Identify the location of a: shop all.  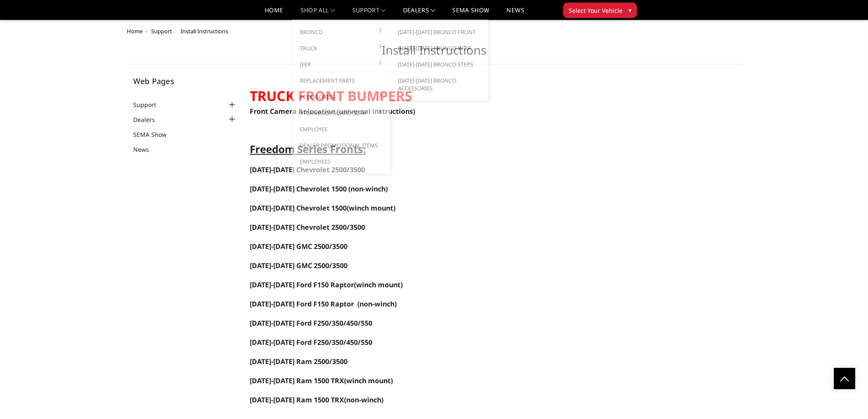
(318, 13).